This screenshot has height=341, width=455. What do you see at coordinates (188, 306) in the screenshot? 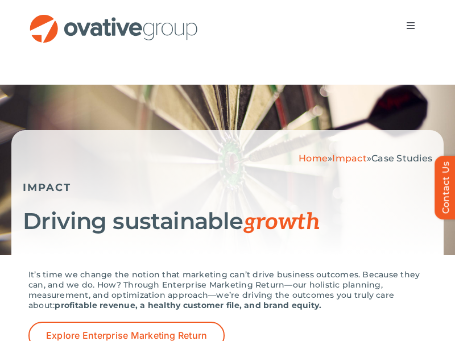
I see `strong: profitable revenue, a healthy customer file, and brand equity.` at bounding box center [188, 306].